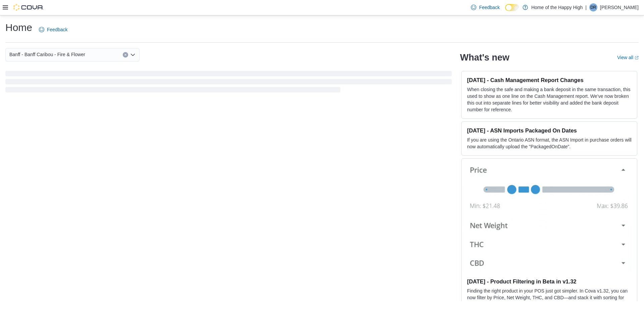 The image size is (644, 309). I want to click on button: Clear input, so click(126, 55).